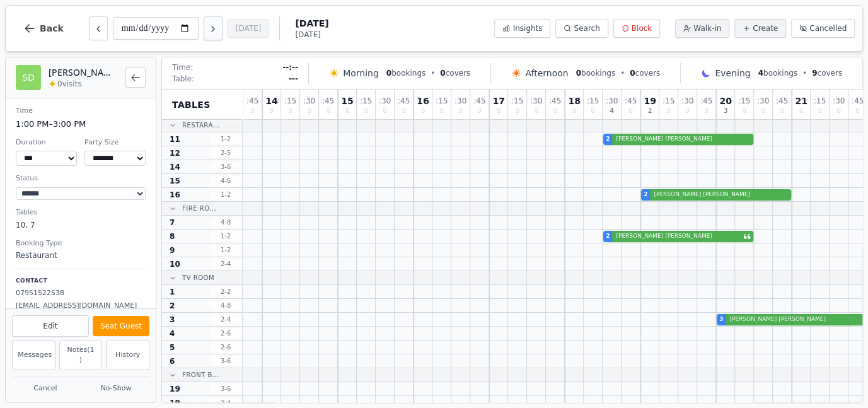 The image size is (868, 408). I want to click on span: 19, so click(175, 390).